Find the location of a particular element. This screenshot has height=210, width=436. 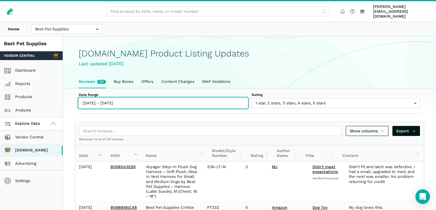

td: 2 is located at coordinates (255, 181).